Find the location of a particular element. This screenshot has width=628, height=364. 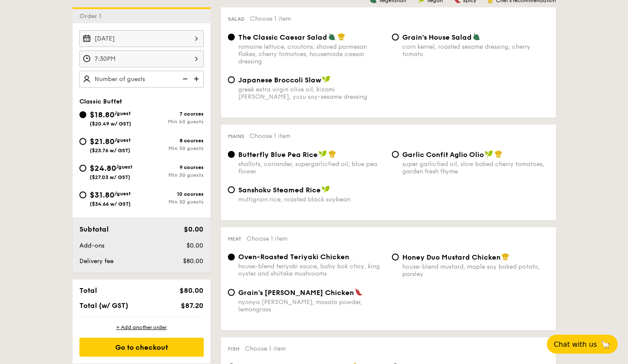

span: Classic Buffet is located at coordinates (101, 102).